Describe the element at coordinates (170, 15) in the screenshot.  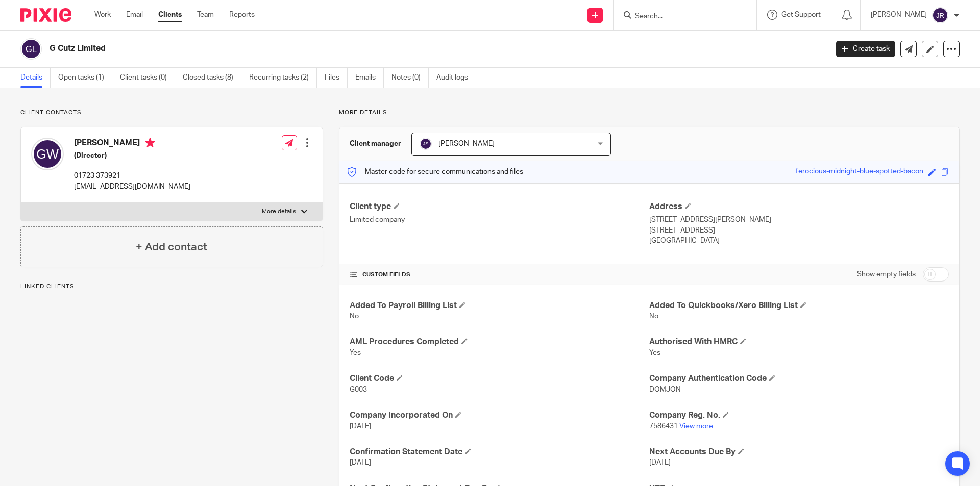
I see `a: Clients` at that location.